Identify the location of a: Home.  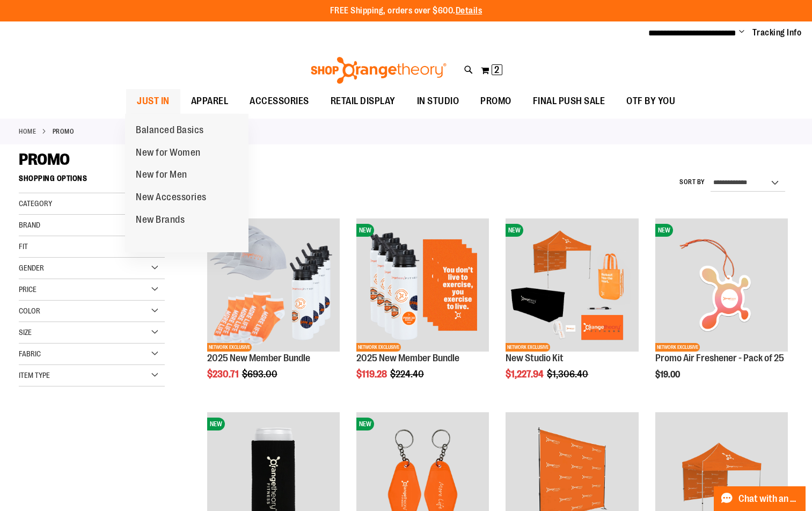
(28, 132).